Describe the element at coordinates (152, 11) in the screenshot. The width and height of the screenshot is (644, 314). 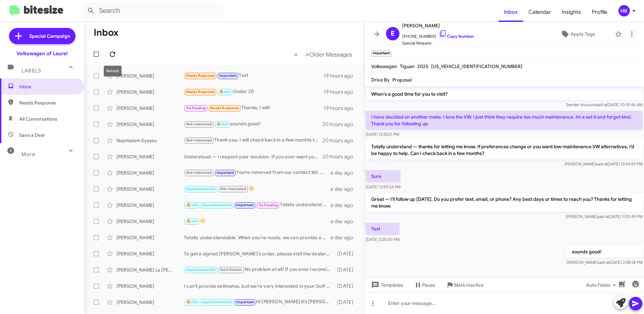
I see `input: Search` at that location.